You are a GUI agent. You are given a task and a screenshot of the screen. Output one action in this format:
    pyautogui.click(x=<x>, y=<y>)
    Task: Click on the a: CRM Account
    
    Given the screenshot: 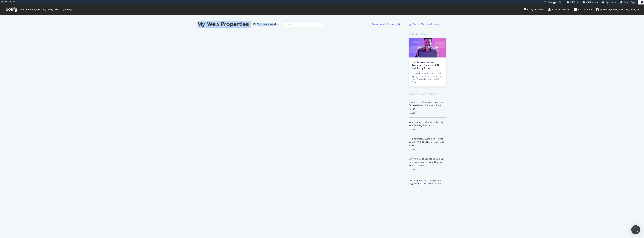 What is the action you would take?
    pyautogui.click(x=591, y=2)
    